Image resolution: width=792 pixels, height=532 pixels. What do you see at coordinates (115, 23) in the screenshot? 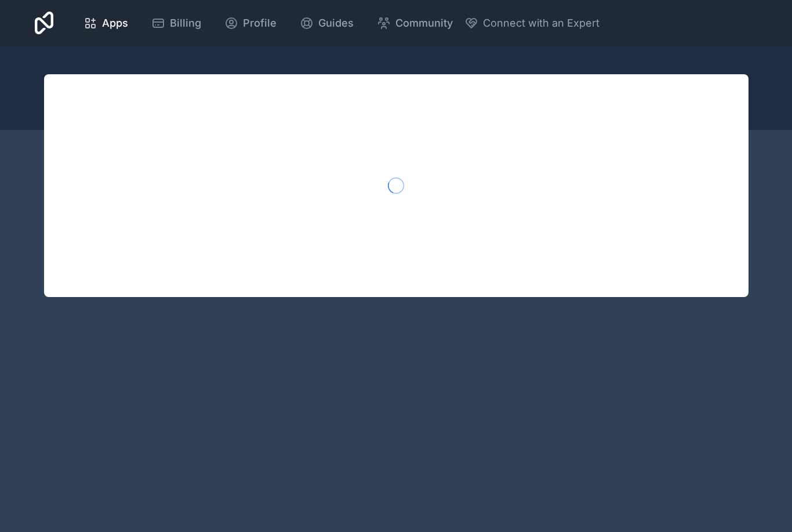
I see `span: Apps` at bounding box center [115, 23].